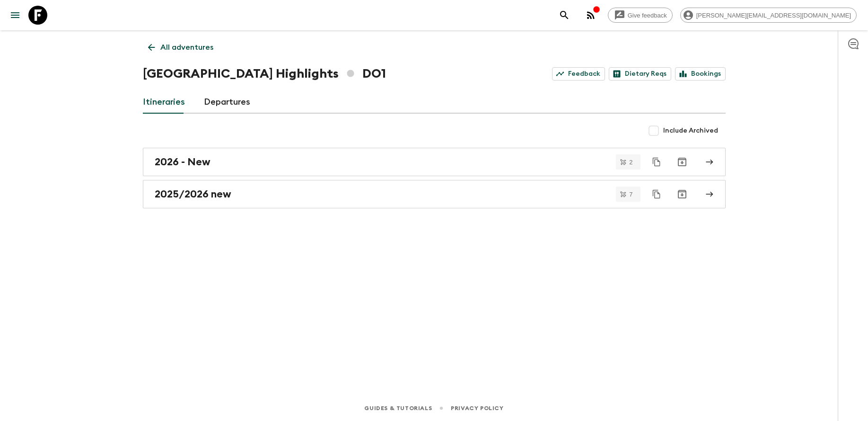 This screenshot has width=868, height=421. Describe the element at coordinates (434, 162) in the screenshot. I see `a: 2026 - New` at that location.